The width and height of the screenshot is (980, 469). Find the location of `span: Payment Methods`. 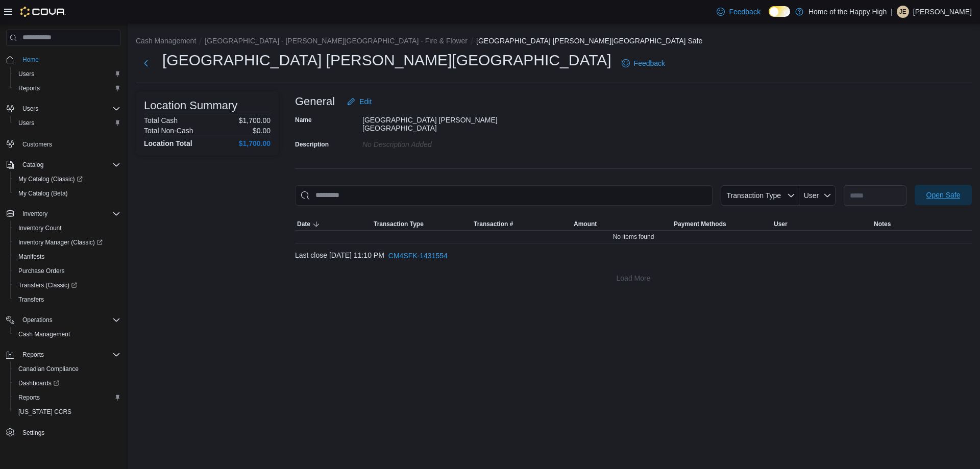

span: Payment Methods is located at coordinates (700, 224).